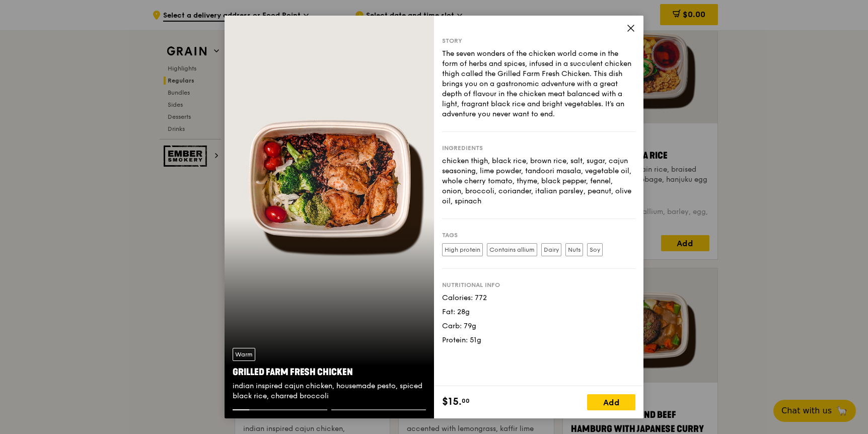 Image resolution: width=868 pixels, height=434 pixels. Describe the element at coordinates (244, 354) in the screenshot. I see `div: Warm` at that location.